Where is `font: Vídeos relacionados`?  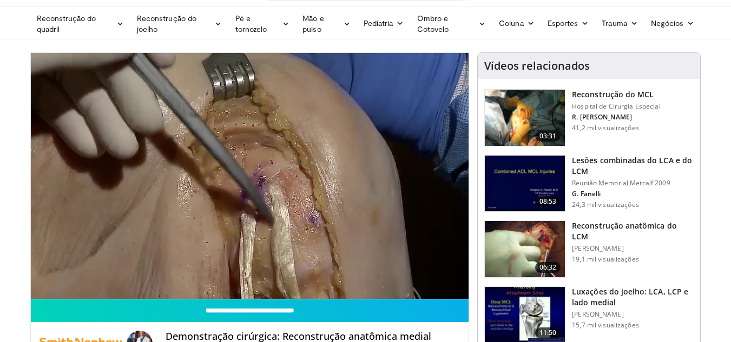 font: Vídeos relacionados is located at coordinates (537, 65).